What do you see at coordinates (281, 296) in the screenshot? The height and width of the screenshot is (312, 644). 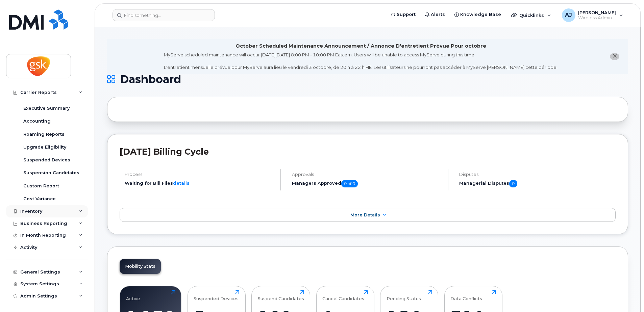 I see `div: Suspend Candidates` at bounding box center [281, 296].